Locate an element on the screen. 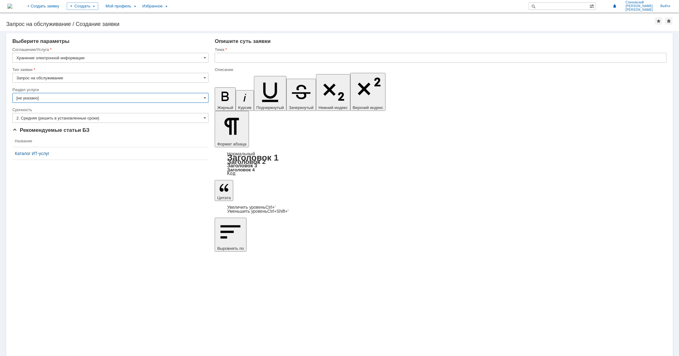 The image size is (679, 356). span: Курсив is located at coordinates (244, 107).